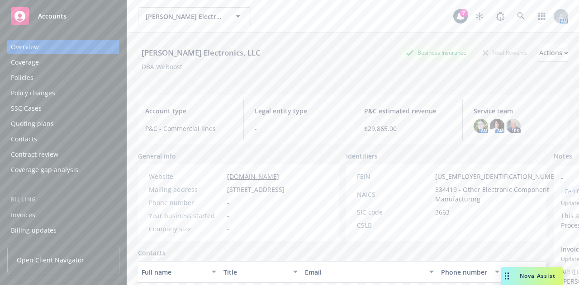 This screenshot has height=285, width=579. I want to click on a: Accounts, so click(63, 16).